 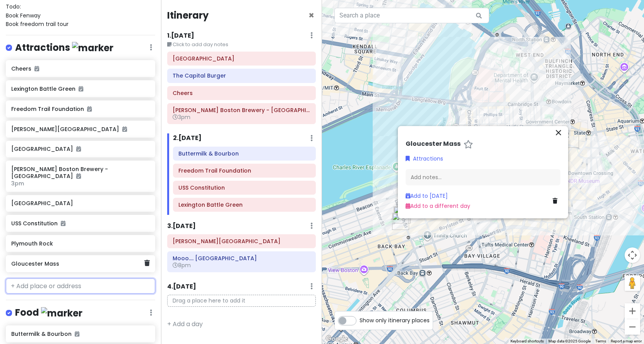 I want to click on a: Terms (opens in new tab), so click(x=601, y=340).